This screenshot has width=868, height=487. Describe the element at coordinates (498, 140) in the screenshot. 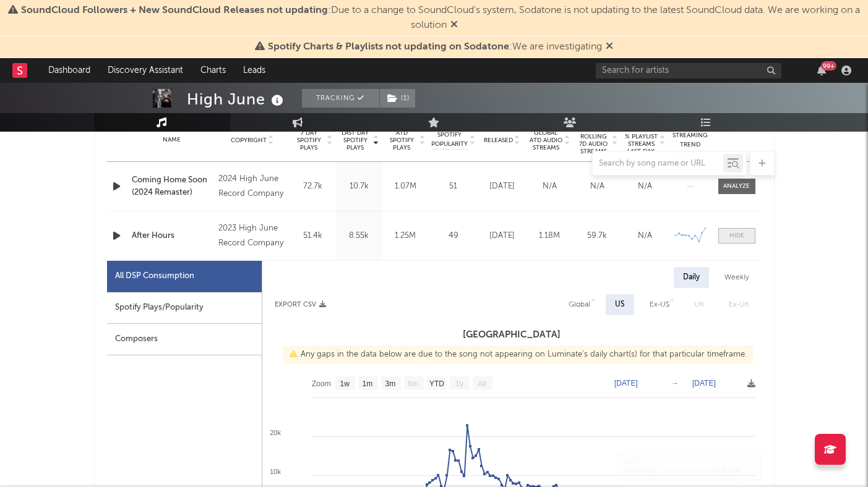

I see `span: Released` at that location.